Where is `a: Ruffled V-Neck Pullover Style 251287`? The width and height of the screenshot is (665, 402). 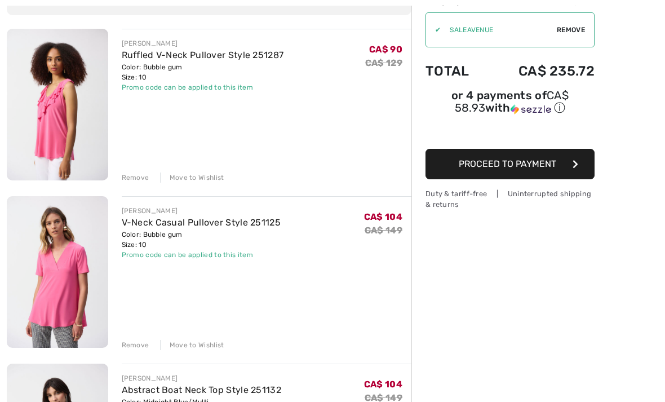 a: Ruffled V-Neck Pullover Style 251287 is located at coordinates (203, 55).